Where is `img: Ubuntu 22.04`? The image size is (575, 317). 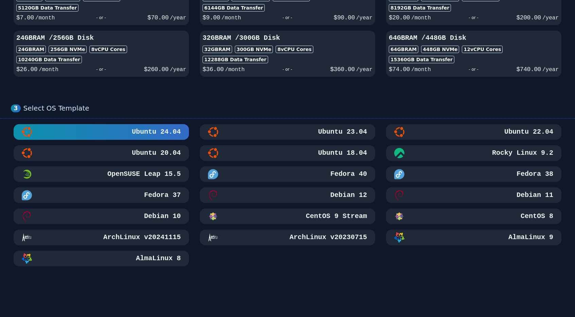
img: Ubuntu 22.04 is located at coordinates (399, 132).